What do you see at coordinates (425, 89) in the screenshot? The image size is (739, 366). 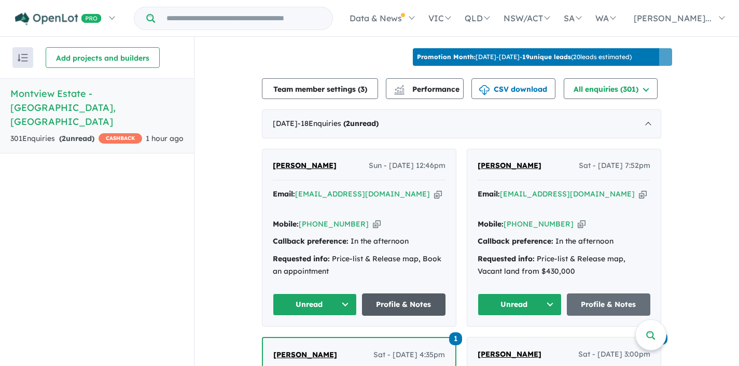 I see `button: Performance` at bounding box center [425, 89].